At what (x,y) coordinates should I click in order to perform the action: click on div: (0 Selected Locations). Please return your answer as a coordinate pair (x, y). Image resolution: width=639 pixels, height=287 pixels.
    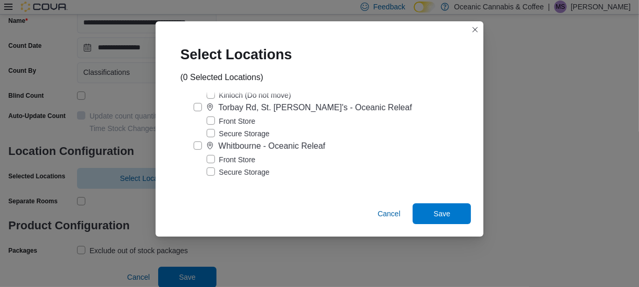
    Looking at the image, I should click on (222, 77).